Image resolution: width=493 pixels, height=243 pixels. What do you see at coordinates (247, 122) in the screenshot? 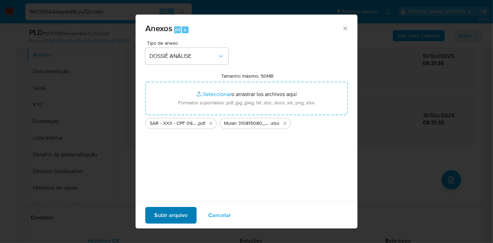
I see `ul: Archivos seleccionados` at bounding box center [247, 122].